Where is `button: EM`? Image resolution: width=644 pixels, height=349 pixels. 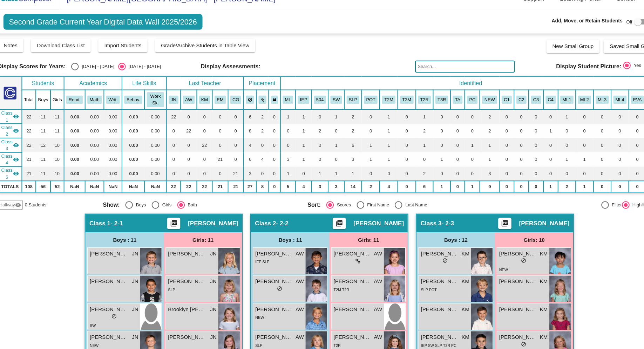 button: EM is located at coordinates (220, 105).